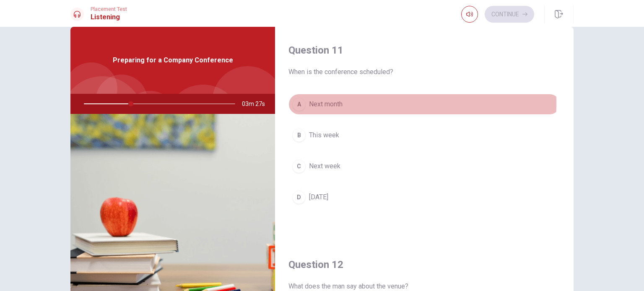  Describe the element at coordinates (299, 197) in the screenshot. I see `div: D` at that location.